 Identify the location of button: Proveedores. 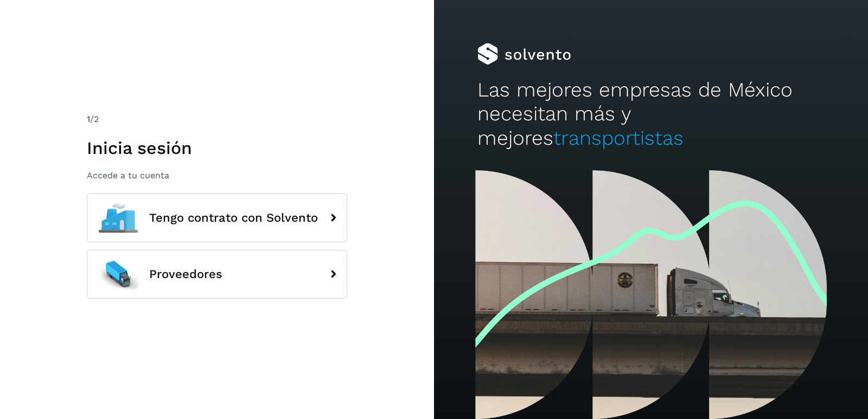
(217, 274).